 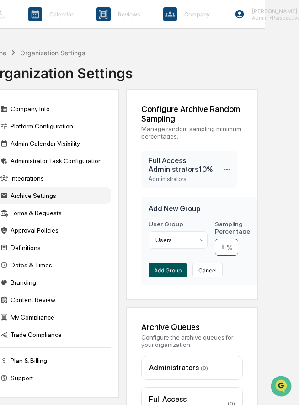 I want to click on span: Pylon, so click(x=101, y=158).